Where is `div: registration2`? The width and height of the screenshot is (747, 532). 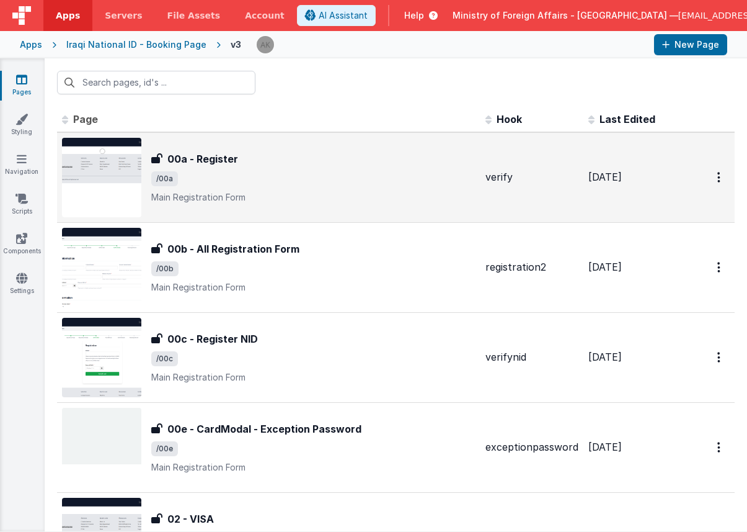
div: registration2 is located at coordinates (532, 267).